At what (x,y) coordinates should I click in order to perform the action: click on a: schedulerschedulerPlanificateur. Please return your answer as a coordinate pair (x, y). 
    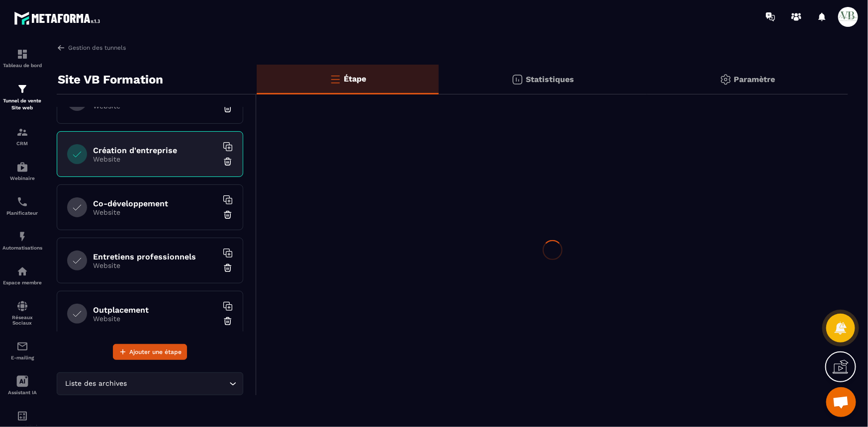
    Looking at the image, I should click on (22, 206).